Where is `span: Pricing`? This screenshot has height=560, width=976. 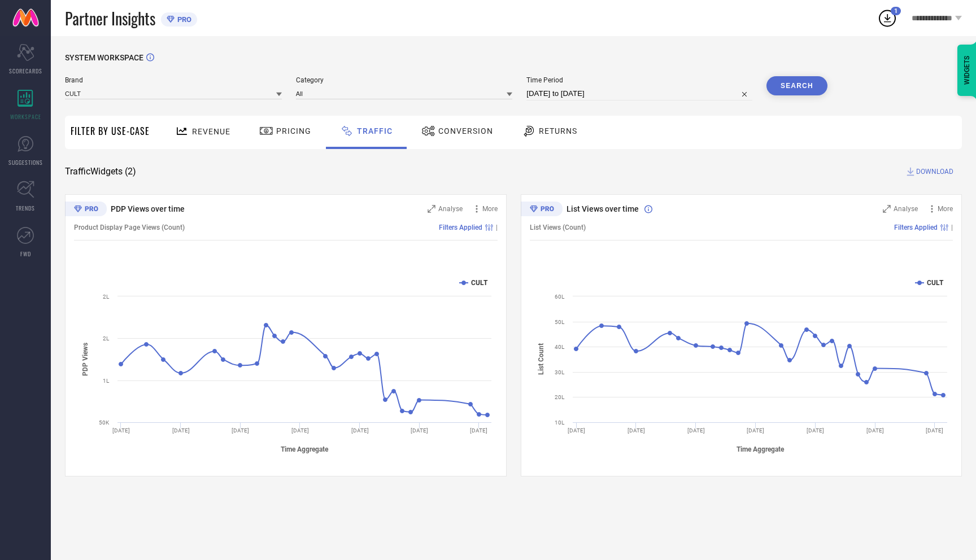
span: Pricing is located at coordinates (294, 131).